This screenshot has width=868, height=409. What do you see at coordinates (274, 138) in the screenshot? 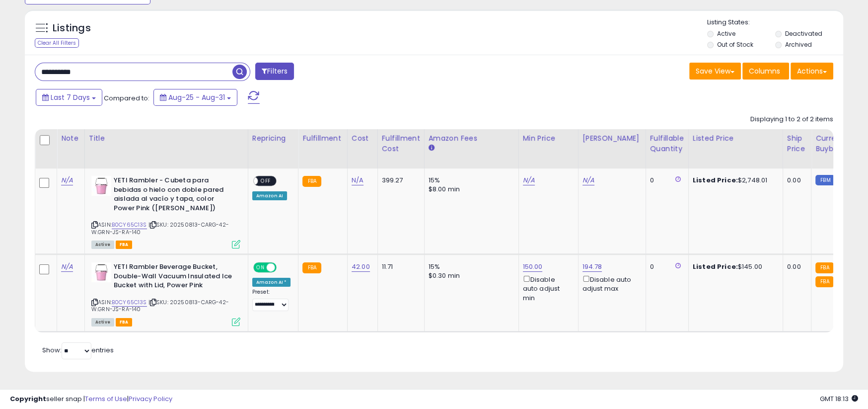
I see `div: Repricing` at bounding box center [274, 138].